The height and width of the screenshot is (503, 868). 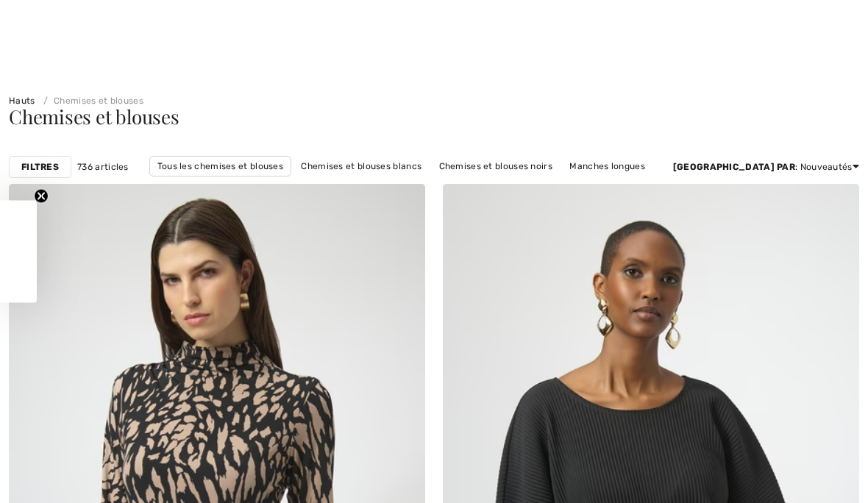 I want to click on a: Uni, so click(x=392, y=186).